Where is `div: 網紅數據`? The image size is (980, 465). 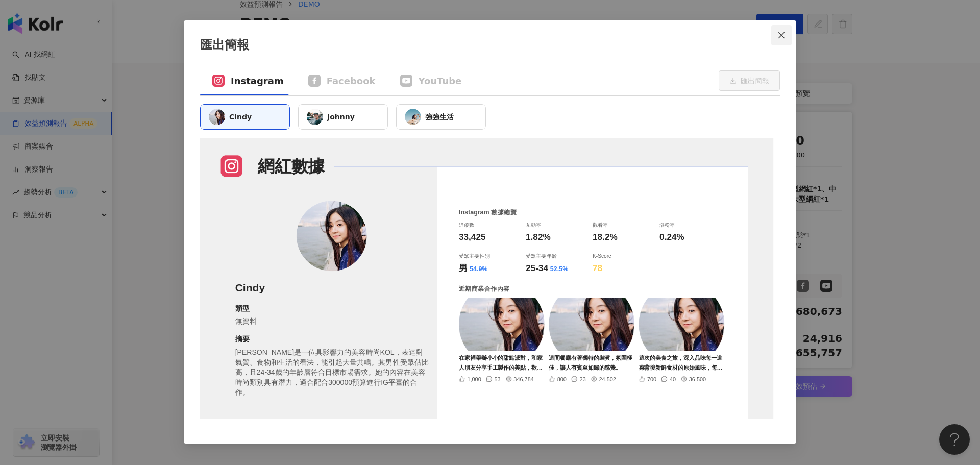
div: 網紅數據 is located at coordinates (291, 167).